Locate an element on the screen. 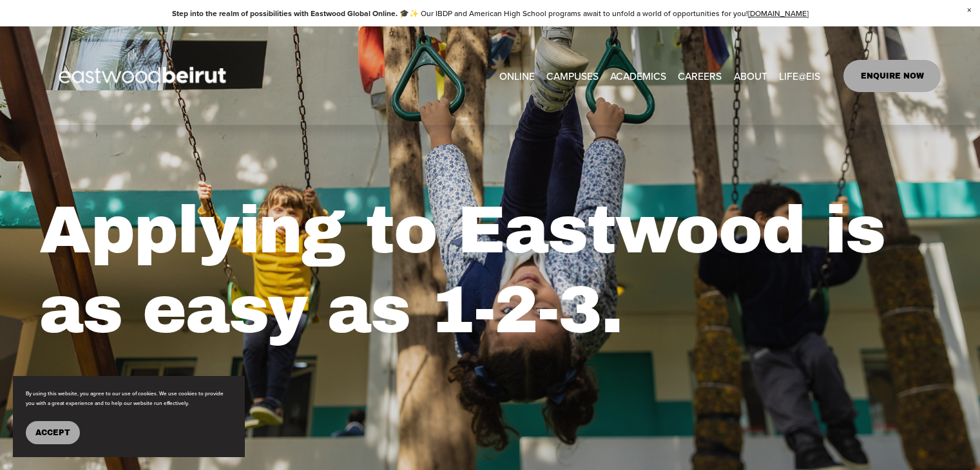  a: ONLINE is located at coordinates (516, 76).